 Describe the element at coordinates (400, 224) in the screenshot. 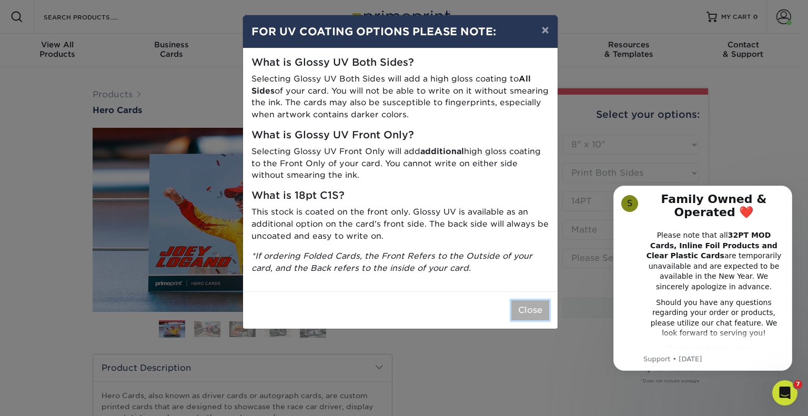

I see `p: This stock is coated on the front only. Glossy UV is available as an additional option on the car...` at that location.